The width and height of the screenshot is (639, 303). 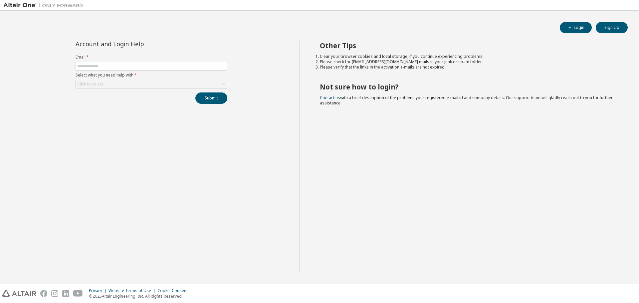 What do you see at coordinates (44, 294) in the screenshot?
I see `img: facebook.svg` at bounding box center [44, 294].